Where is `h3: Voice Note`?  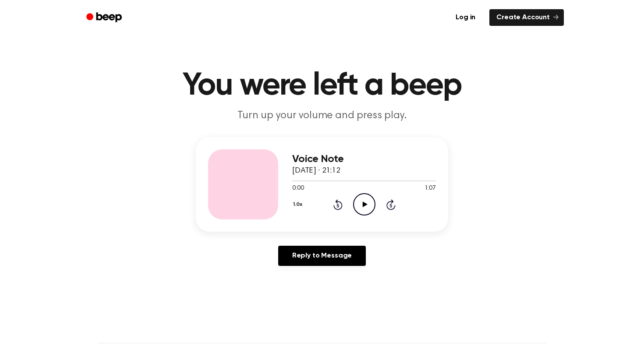
h3: Voice Note is located at coordinates (364, 159).